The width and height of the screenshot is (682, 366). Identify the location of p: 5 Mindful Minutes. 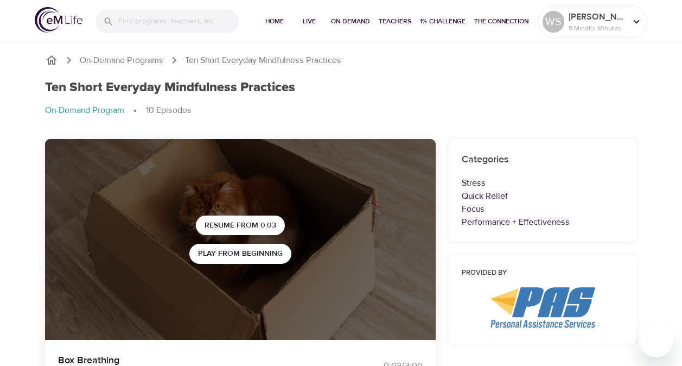
(598, 28).